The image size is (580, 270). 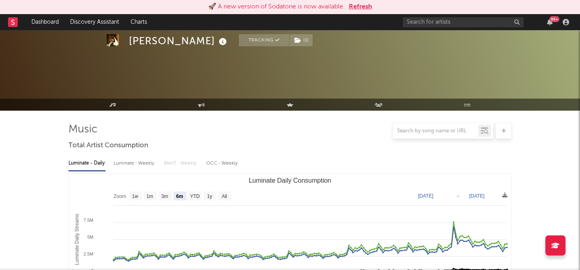 I want to click on a: Charts, so click(x=139, y=22).